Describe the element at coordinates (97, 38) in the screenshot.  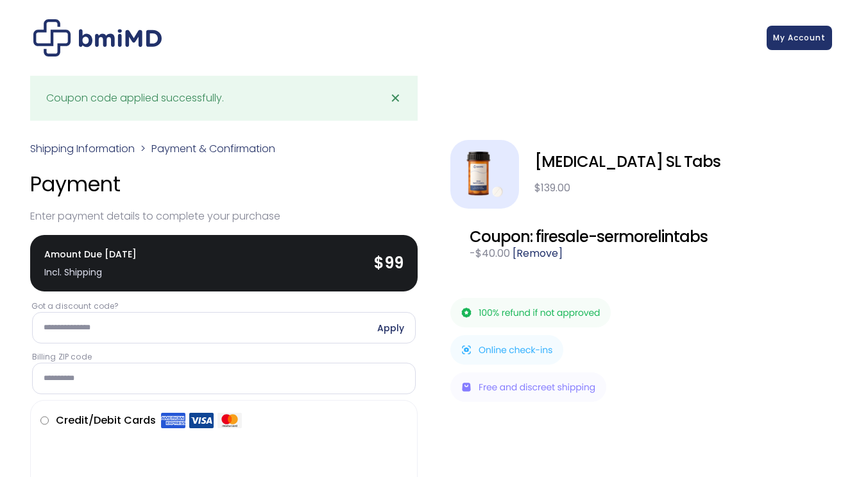
I see `img: Checkout` at that location.